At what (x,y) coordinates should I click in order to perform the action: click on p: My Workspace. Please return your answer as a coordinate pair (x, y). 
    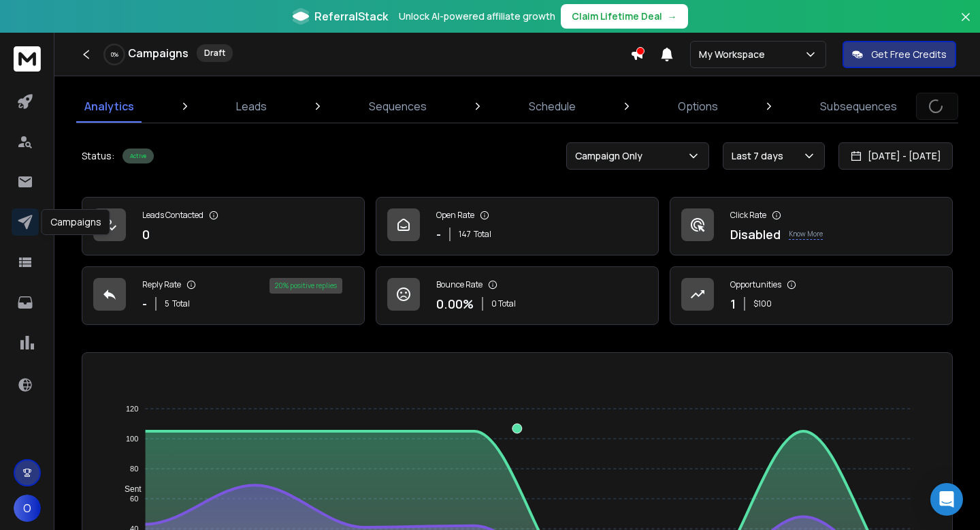
    Looking at the image, I should click on (734, 54).